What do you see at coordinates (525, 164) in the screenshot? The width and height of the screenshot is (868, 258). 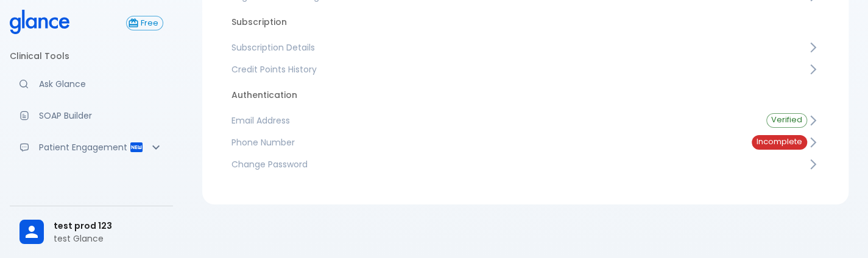 I see `a: Change Password` at bounding box center [525, 164].